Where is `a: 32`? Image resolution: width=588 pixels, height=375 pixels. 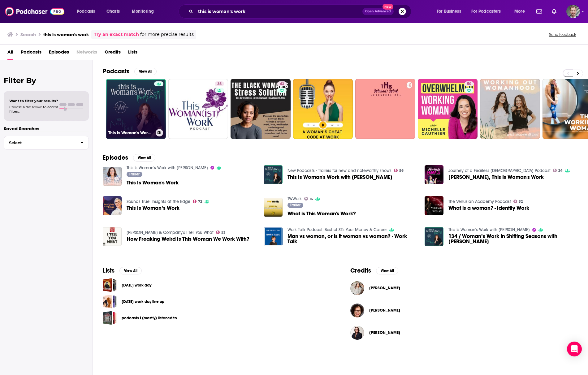 a: 32 is located at coordinates (518, 201).